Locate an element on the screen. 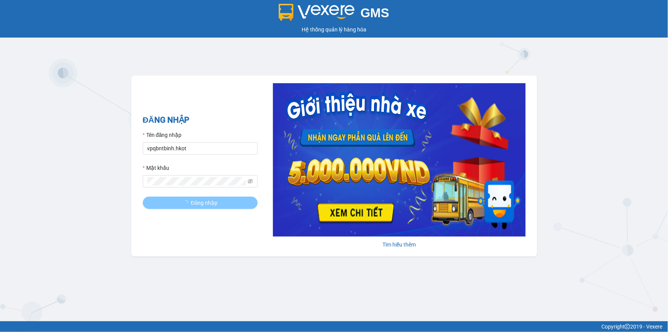 This screenshot has width=668, height=332. input: Mật khẩu is located at coordinates (197, 181).